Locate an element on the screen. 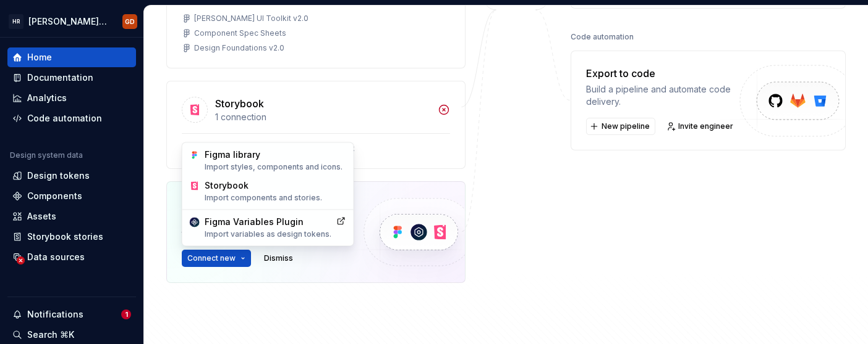  div: Storybook is located at coordinates (275, 191).